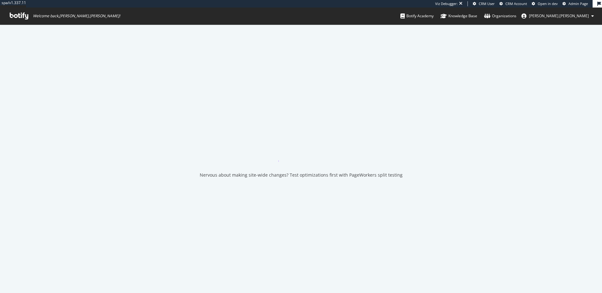  I want to click on span: CRM Account, so click(516, 3).